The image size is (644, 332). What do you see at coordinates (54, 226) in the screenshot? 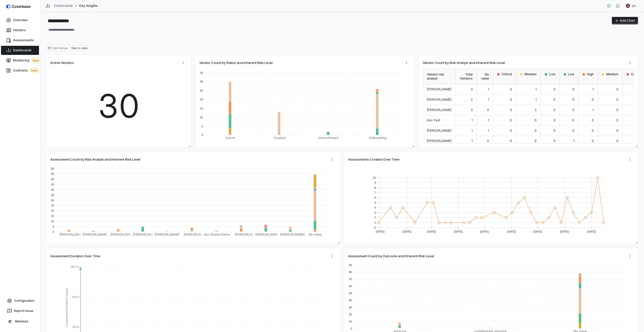
I see `text: 5` at bounding box center [54, 226].